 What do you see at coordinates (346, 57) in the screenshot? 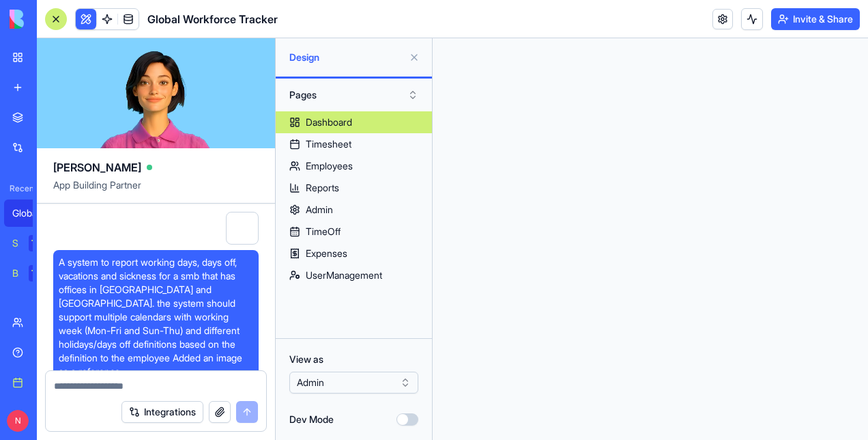
I see `span: Design` at bounding box center [346, 57].